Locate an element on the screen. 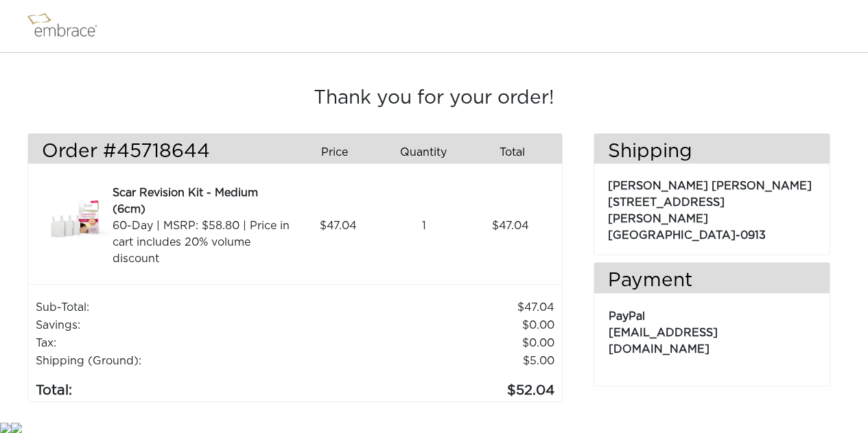 The height and width of the screenshot is (433, 868). h3: Payment is located at coordinates (712, 281).